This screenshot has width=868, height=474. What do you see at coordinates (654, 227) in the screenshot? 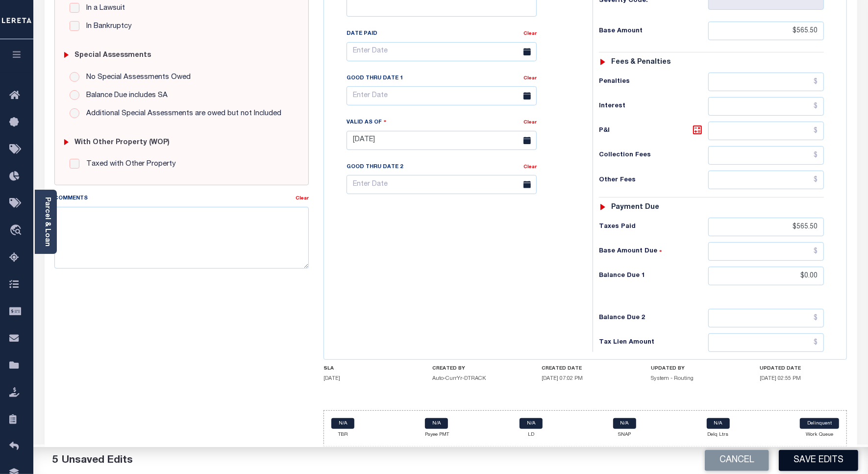
I see `h6: Taxes Paid` at bounding box center [654, 227].